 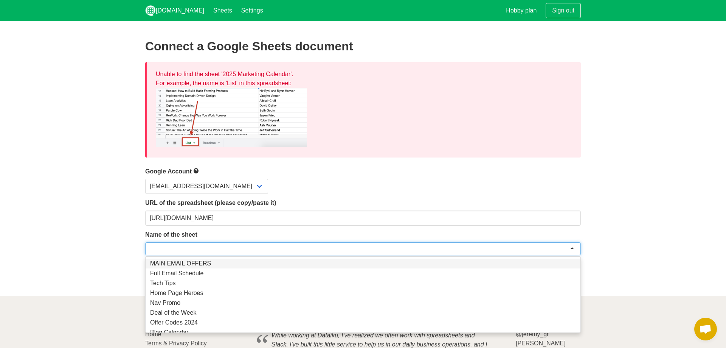 What do you see at coordinates (153, 334) in the screenshot?
I see `a: Home` at bounding box center [153, 334].